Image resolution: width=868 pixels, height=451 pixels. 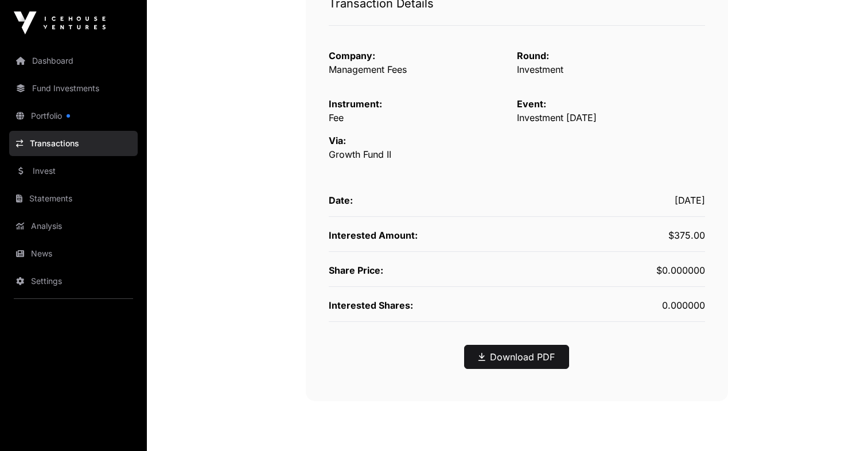 What do you see at coordinates (73, 171) in the screenshot?
I see `a: Invest` at bounding box center [73, 171].